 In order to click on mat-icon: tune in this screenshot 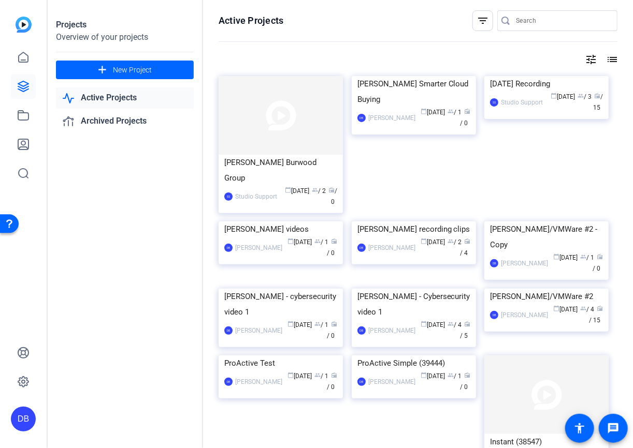, I will do `click(591, 60)`.